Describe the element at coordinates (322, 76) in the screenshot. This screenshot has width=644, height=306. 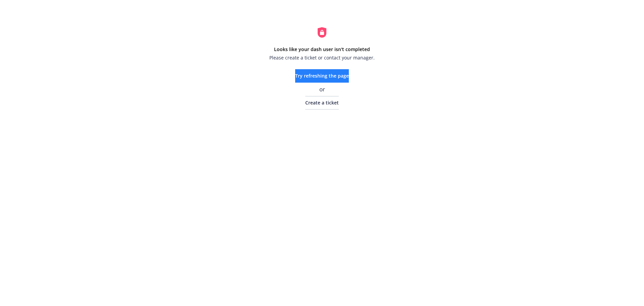
I see `span: Try refreshing the page` at that location.